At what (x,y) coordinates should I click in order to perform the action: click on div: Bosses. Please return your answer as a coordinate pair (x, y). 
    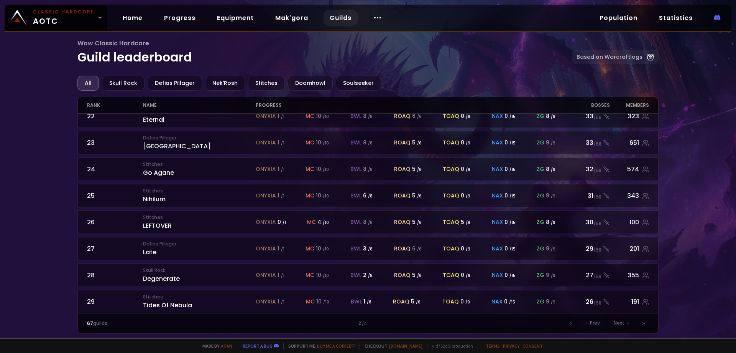
    Looking at the image, I should click on (587, 105).